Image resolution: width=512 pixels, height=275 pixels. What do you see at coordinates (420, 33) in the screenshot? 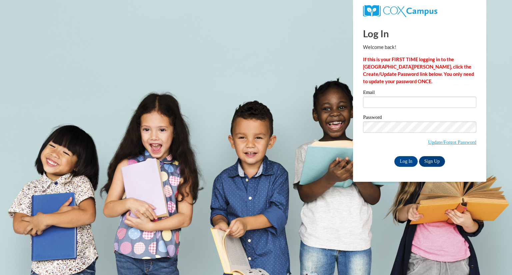
I see `h1: Log In` at bounding box center [420, 33].